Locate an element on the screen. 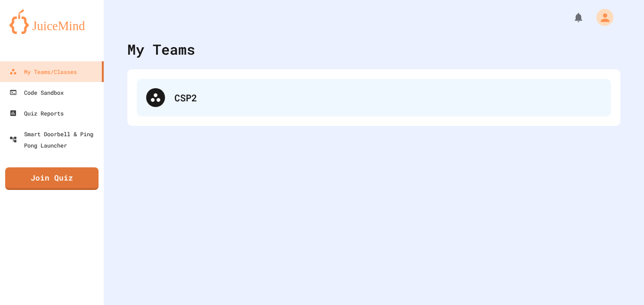  div: My Teams is located at coordinates (161, 49).